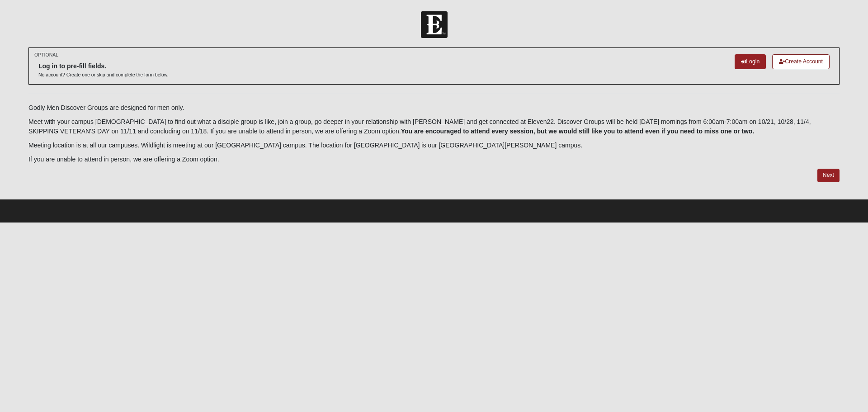  What do you see at coordinates (434, 159) in the screenshot?
I see `p: If you are unable to attend in person, we are offering a Zoom option.` at bounding box center [434, 159].